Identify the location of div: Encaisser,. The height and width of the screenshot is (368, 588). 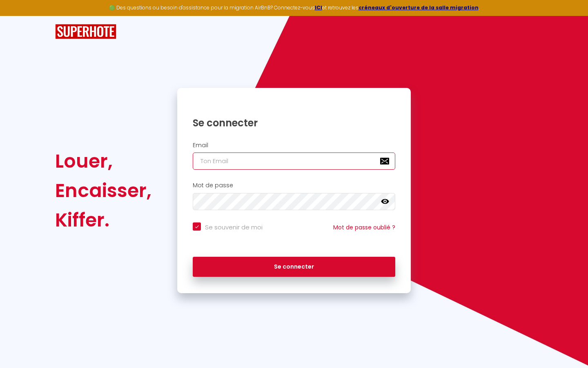
(104, 190).